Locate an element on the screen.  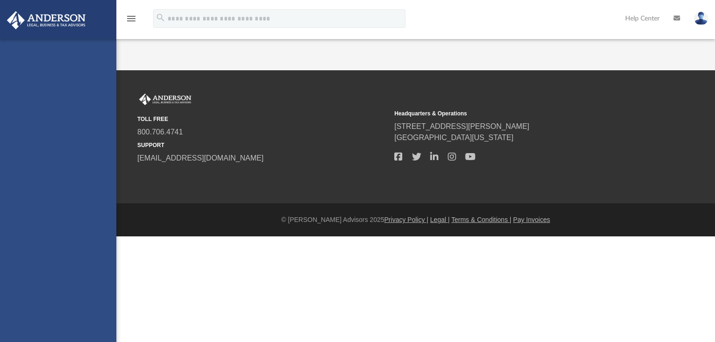
a: menu is located at coordinates (131, 21).